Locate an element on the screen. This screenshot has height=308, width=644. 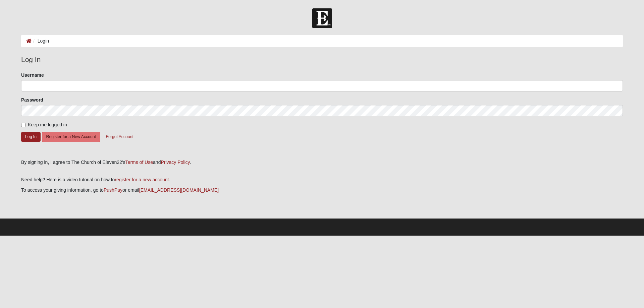
a: Privacy Policy is located at coordinates (175, 162).